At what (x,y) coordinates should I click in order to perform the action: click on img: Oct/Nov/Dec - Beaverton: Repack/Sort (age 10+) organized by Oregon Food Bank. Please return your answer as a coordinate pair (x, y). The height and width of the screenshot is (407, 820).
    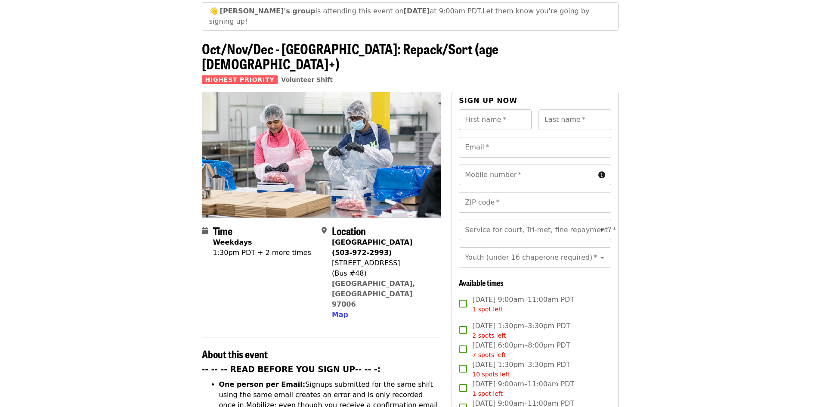
    Looking at the image, I should click on (322, 155).